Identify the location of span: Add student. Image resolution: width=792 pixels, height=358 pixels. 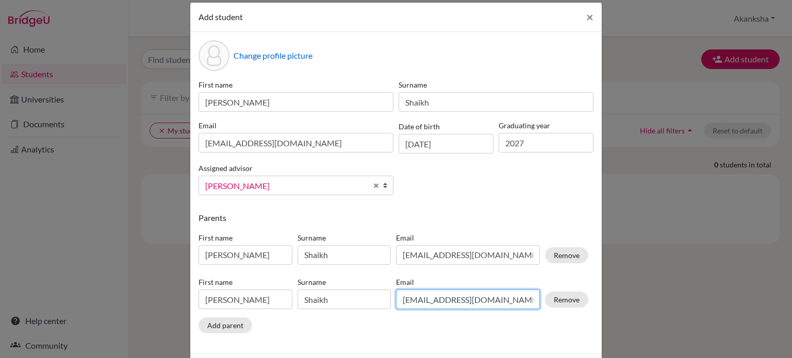
(221, 17).